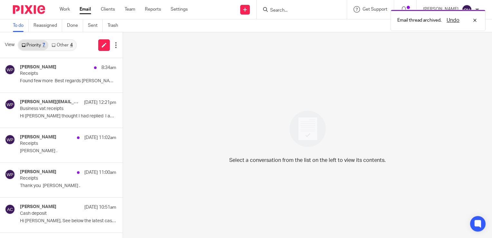  I want to click on p: Cash deposit, so click(58, 213).